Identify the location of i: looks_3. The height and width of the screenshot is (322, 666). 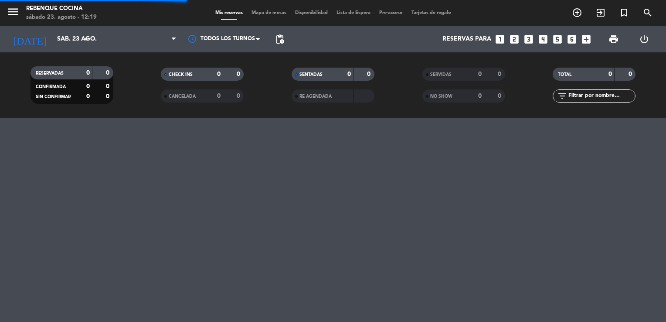
(528, 39).